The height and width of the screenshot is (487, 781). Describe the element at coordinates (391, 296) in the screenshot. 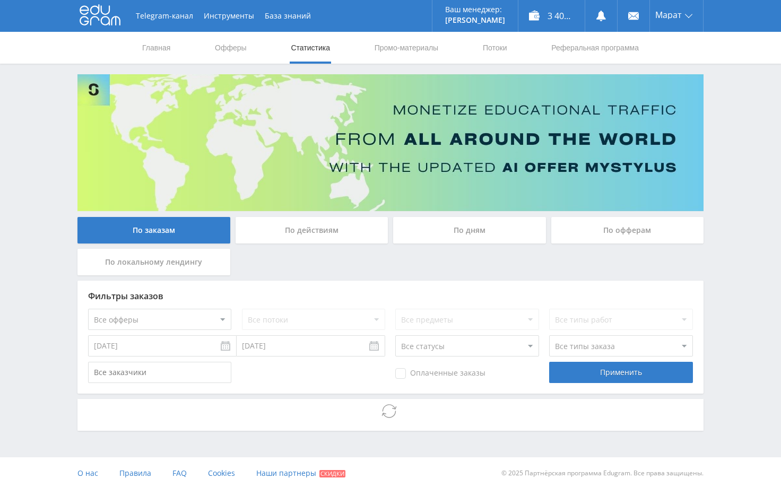

I see `div: Фильтры заказов` at that location.